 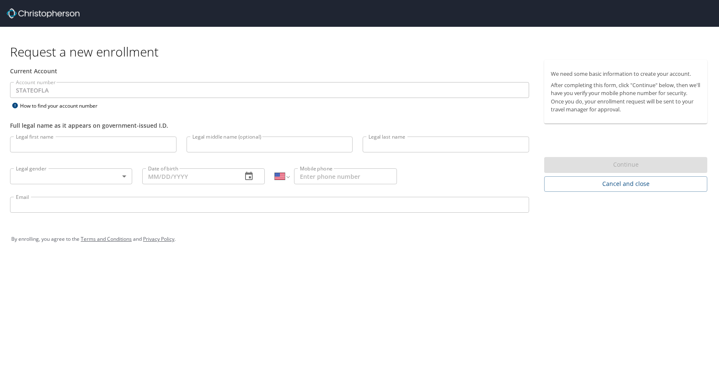 I want to click on input: MM/DD/YYYY, so click(x=189, y=176).